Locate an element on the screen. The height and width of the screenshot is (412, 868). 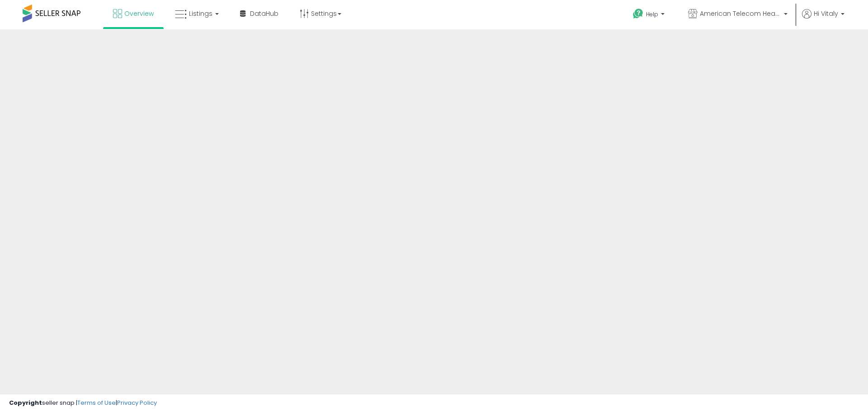
span: Overview is located at coordinates (139, 14).